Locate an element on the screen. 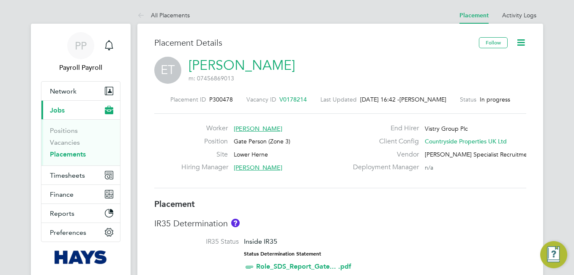  label: Hiring Manager is located at coordinates (205, 167).